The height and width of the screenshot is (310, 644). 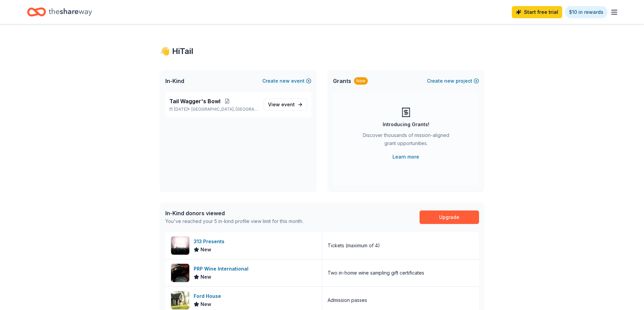 I want to click on div: Introducing Grants!, so click(x=406, y=125).